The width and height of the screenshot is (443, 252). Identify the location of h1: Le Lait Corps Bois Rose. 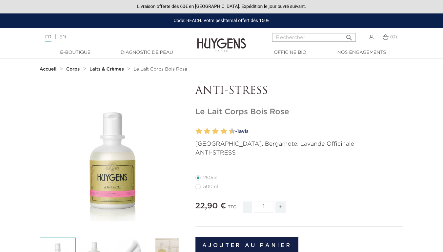
(300, 112).